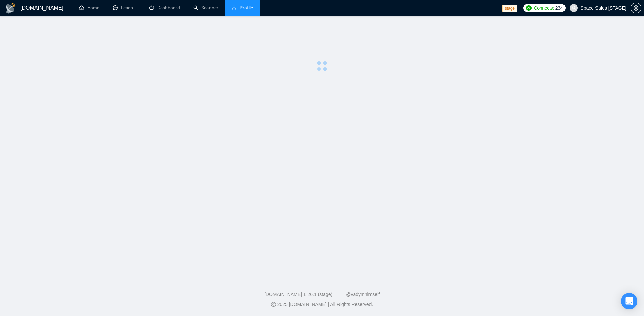  What do you see at coordinates (165, 8) in the screenshot?
I see `a: dashboardDashboard` at bounding box center [165, 8].